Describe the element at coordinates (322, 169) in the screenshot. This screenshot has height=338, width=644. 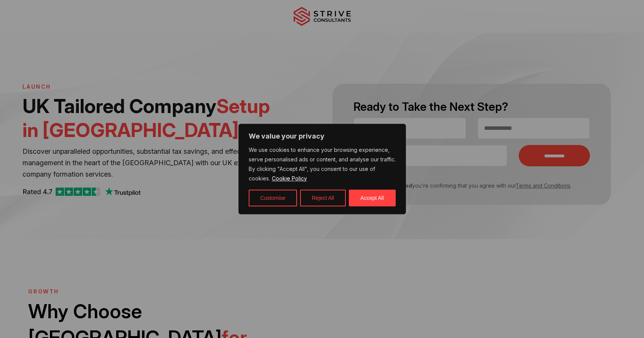
I see `div: We value your privacy` at that location.